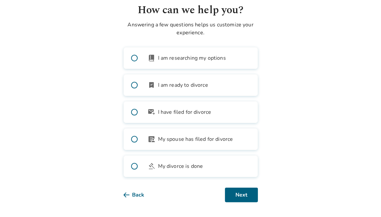 This screenshot has height=217, width=381. Describe the element at coordinates (196, 139) in the screenshot. I see `span: My spouse has filed for divorce` at that location.